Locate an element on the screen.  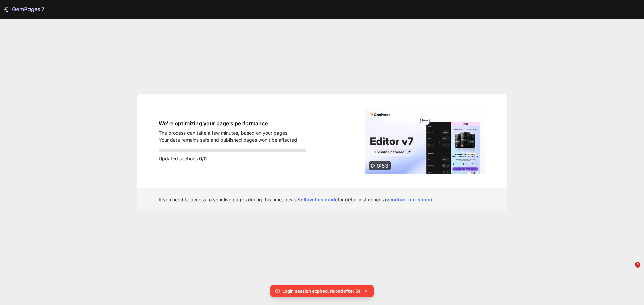
a: follow this guide is located at coordinates (318, 200).